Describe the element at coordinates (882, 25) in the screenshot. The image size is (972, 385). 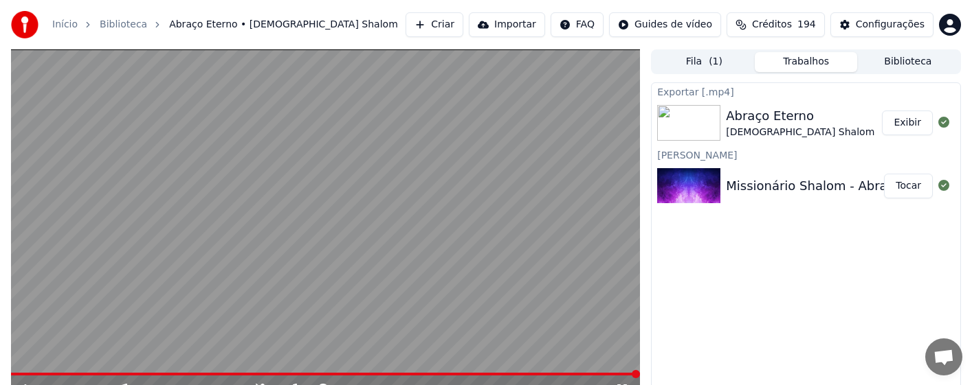
I see `button: Configurações` at that location.